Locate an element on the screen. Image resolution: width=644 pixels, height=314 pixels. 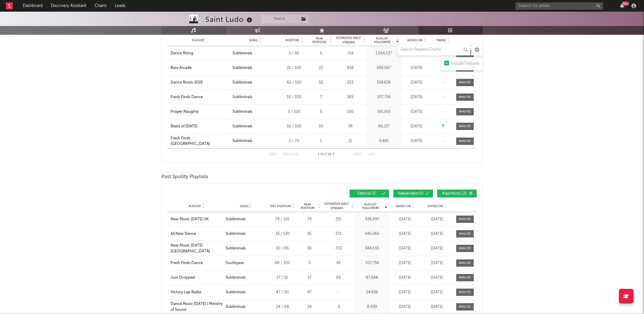
div: 67,666 is located at coordinates (372, 278).